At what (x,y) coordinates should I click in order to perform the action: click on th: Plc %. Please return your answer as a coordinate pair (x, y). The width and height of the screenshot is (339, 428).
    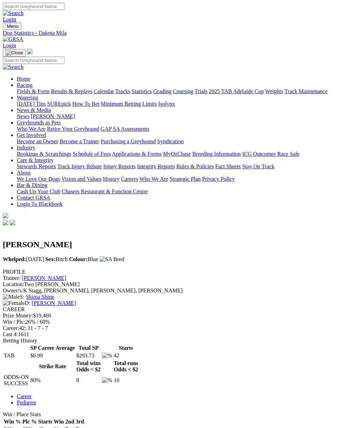
    Looking at the image, I should click on (29, 422).